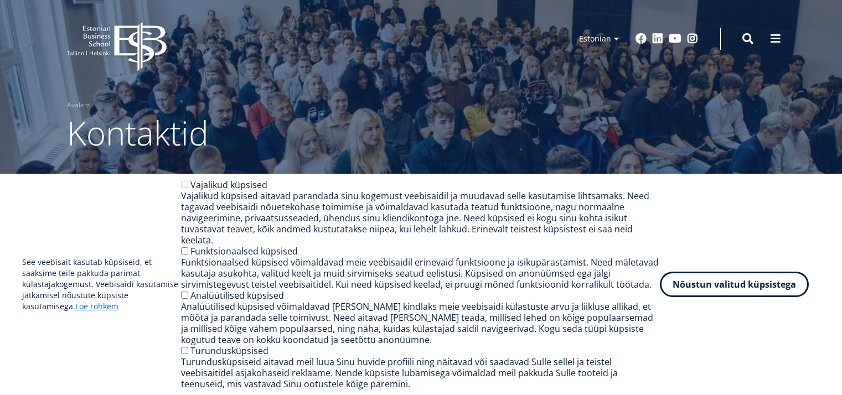 This screenshot has width=842, height=395. Describe the element at coordinates (244, 251) in the screenshot. I see `label: Funktsionaalsed küpsised` at that location.